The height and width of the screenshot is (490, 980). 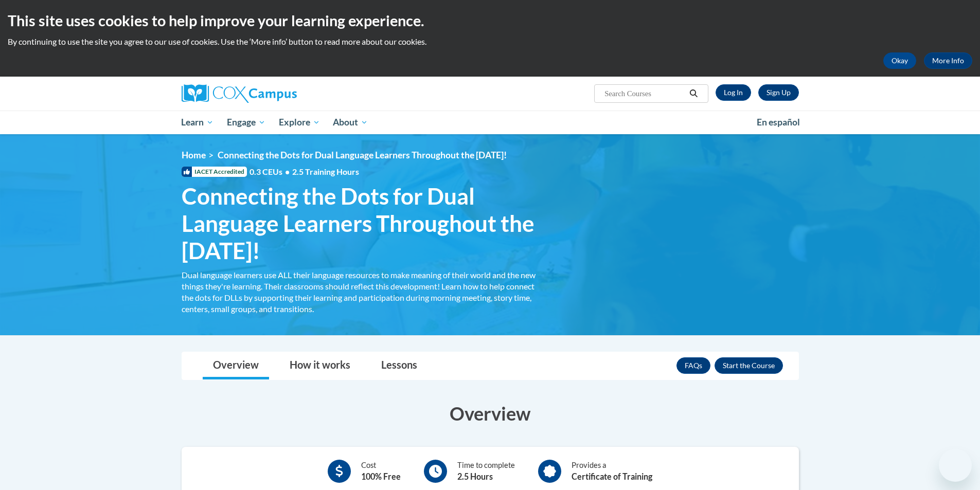 What do you see at coordinates (326, 172) in the screenshot?
I see `span: 2.5 Training Hours` at bounding box center [326, 172].